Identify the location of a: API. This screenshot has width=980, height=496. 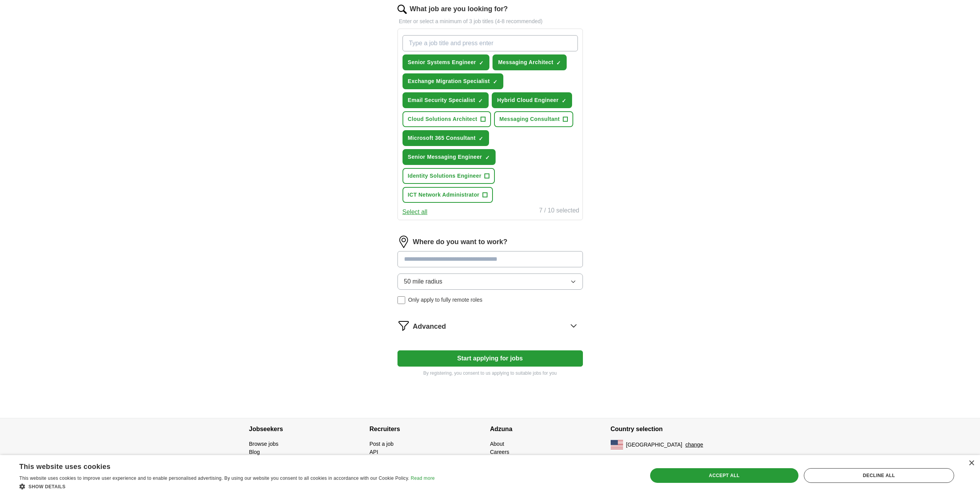
(374, 452).